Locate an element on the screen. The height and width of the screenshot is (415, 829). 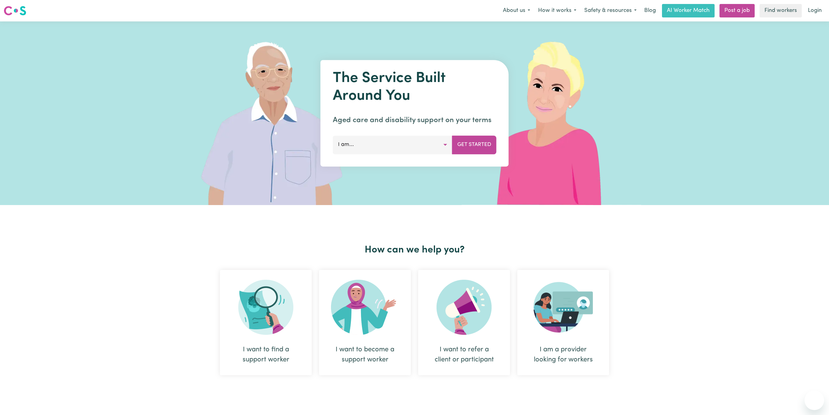
a: Blog is located at coordinates (650, 11).